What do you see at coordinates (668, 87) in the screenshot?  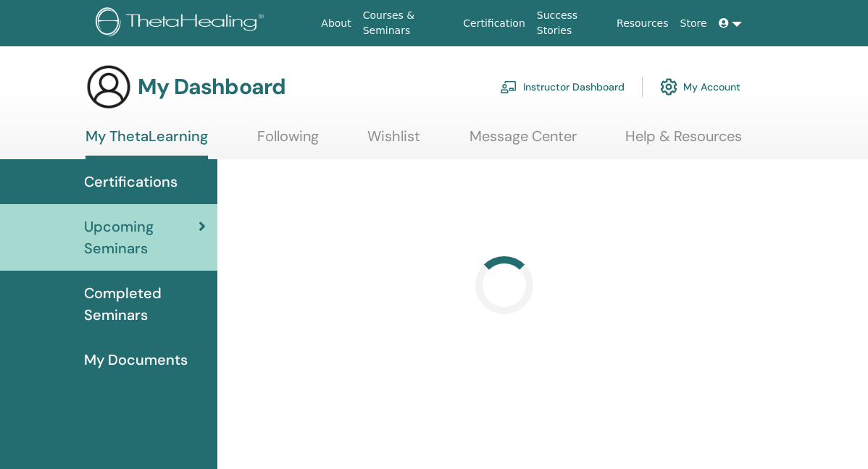 I see `img: cog.svg` at bounding box center [668, 87].